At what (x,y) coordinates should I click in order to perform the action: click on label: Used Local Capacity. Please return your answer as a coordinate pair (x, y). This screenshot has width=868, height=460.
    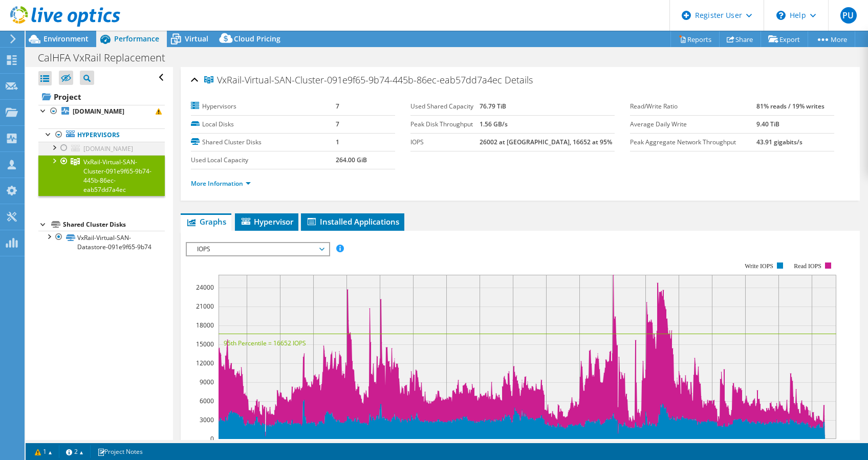
    Looking at the image, I should click on (263, 160).